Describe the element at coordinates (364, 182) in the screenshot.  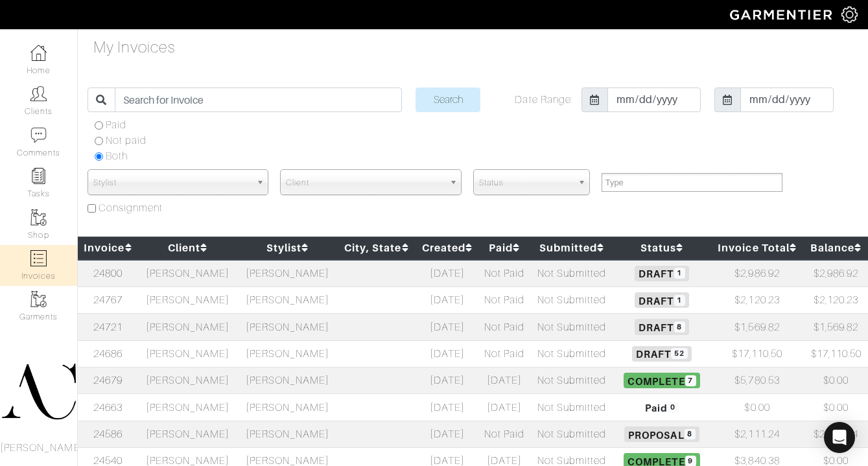
I see `span: Client` at that location.